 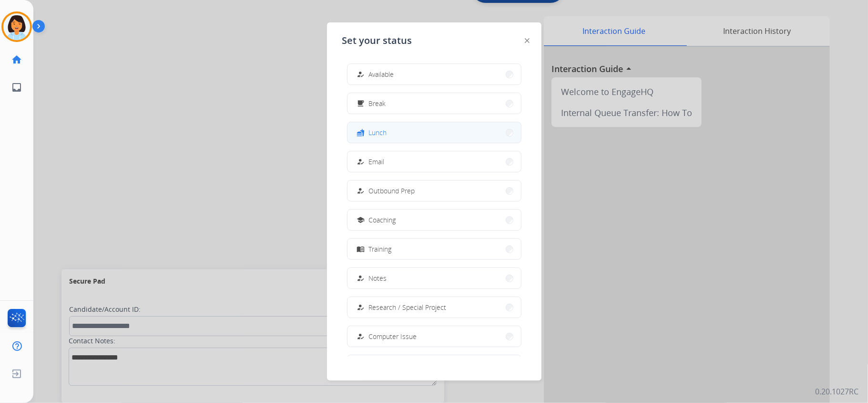 What do you see at coordinates (435, 103) in the screenshot?
I see `button: Break` at bounding box center [435, 103].